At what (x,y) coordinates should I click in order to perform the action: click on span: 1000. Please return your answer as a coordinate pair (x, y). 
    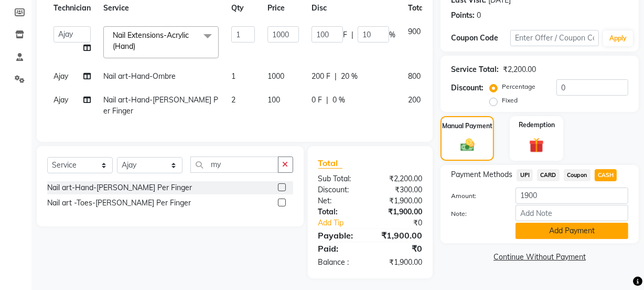
    Looking at the image, I should click on (276, 76).